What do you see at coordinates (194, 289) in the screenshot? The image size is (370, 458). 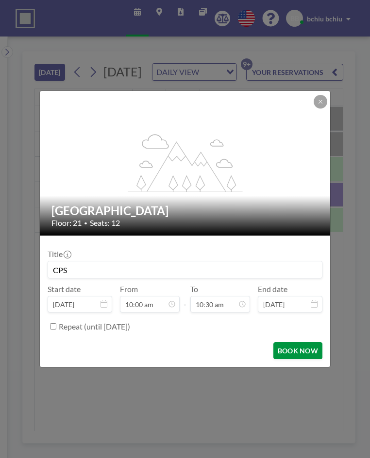 I see `label: To` at bounding box center [194, 289].